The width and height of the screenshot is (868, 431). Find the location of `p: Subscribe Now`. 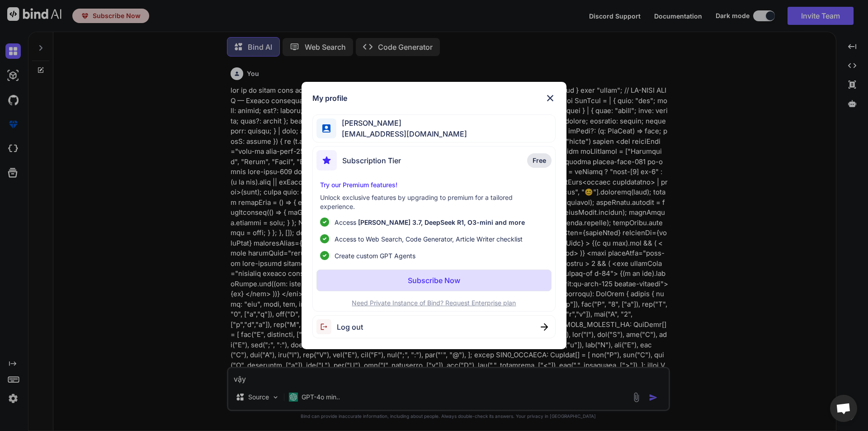

p: Subscribe Now is located at coordinates (434, 280).